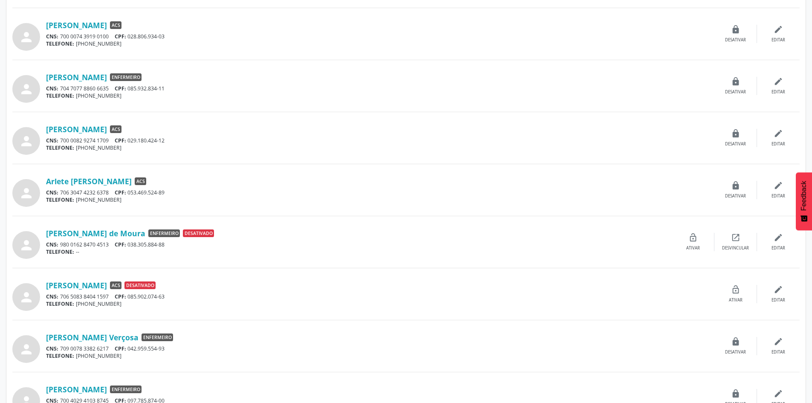 This screenshot has height=403, width=812. What do you see at coordinates (380, 296) in the screenshot?
I see `div: 706 5083 8404 1597 085.902.074-63` at bounding box center [380, 296].